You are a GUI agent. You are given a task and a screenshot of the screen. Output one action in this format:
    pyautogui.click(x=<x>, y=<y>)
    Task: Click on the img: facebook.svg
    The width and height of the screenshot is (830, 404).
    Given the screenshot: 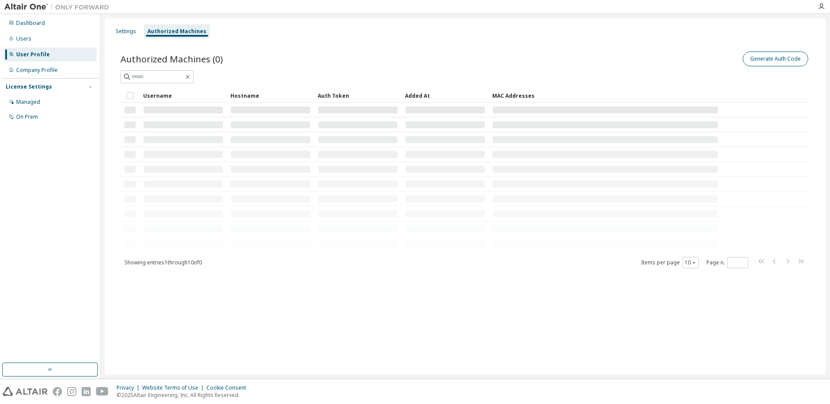 What is the action you would take?
    pyautogui.click(x=57, y=391)
    